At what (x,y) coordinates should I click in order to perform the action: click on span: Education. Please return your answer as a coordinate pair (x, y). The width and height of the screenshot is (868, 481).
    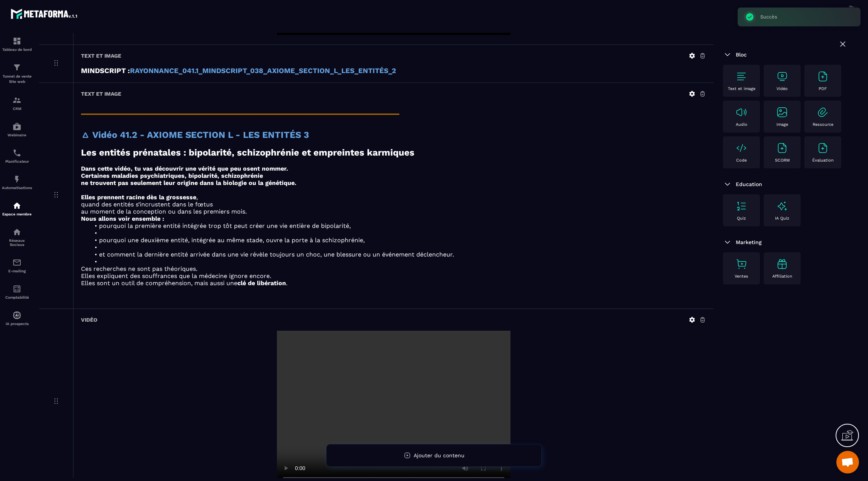
    Looking at the image, I should click on (749, 184).